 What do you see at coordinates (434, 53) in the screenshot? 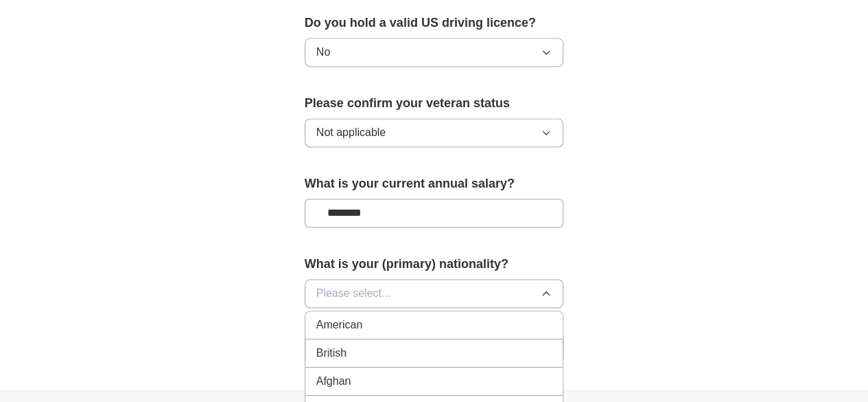
I see `button: No` at bounding box center [434, 53].